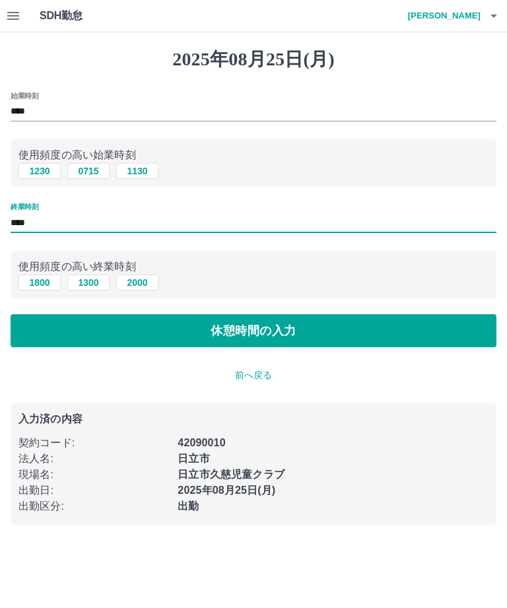  Describe the element at coordinates (193, 458) in the screenshot. I see `b: 日立市` at that location.